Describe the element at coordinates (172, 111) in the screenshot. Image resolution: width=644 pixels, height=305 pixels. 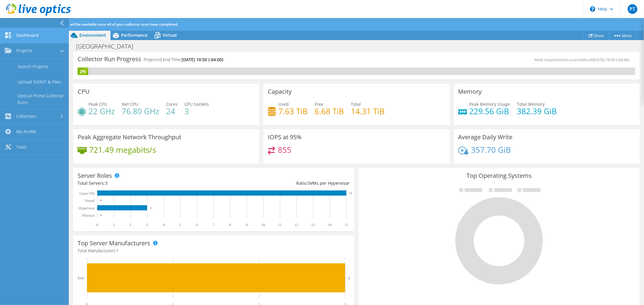
I see `h4: 24` at that location.